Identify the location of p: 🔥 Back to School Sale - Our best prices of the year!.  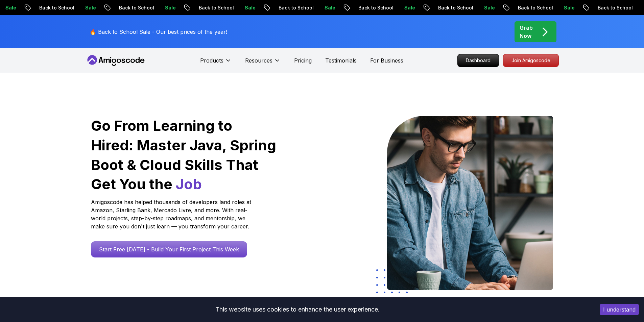
(158, 32).